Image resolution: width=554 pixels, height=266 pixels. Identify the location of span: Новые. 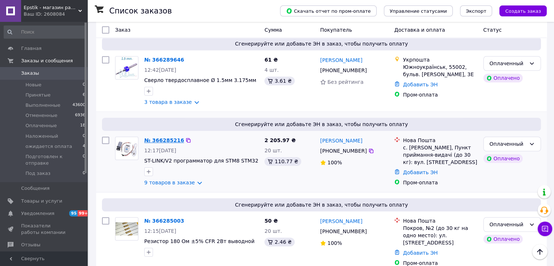
(34, 85).